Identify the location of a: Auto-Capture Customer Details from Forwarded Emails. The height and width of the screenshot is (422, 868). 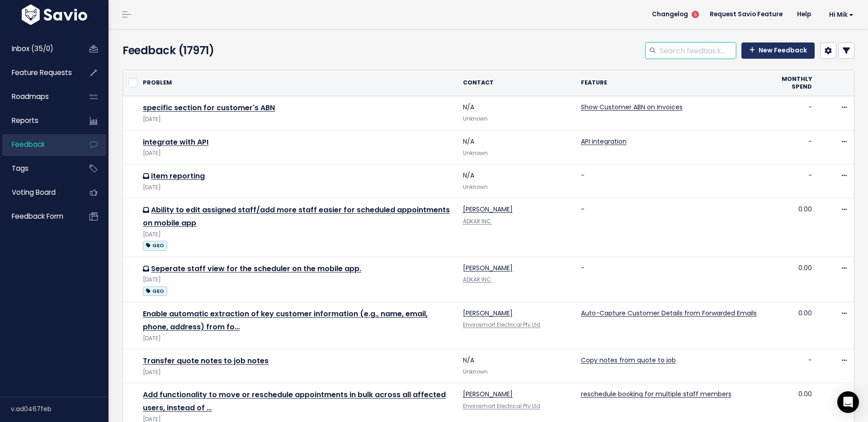
(669, 313).